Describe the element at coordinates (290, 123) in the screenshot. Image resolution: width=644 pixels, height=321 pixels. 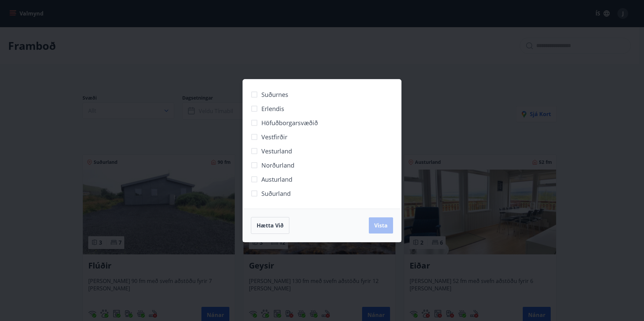
I see `span: Höfuðborgarsvæðið` at that location.